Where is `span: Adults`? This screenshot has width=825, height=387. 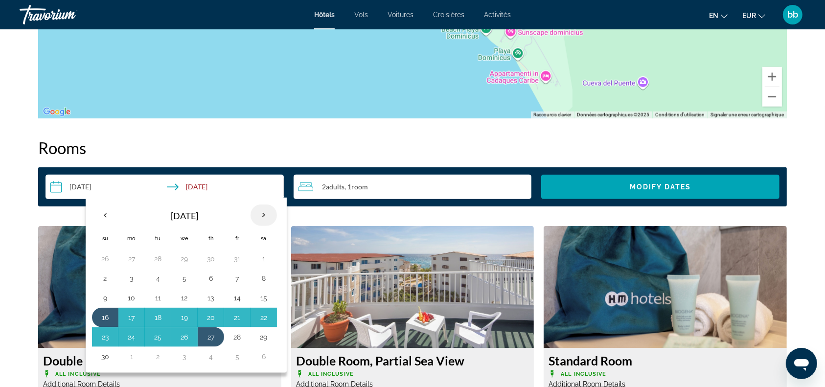
span: Adults is located at coordinates (335, 186).